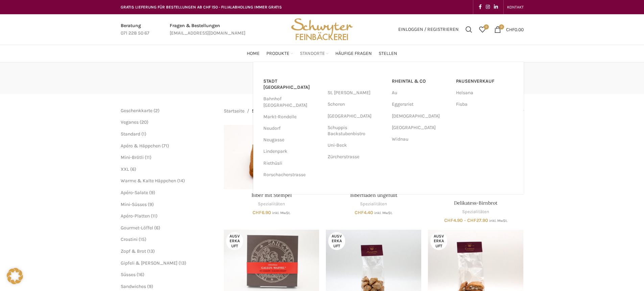 The height and width of the screenshot is (291, 644). Describe the element at coordinates (469, 30) in the screenshot. I see `div: Suchen` at that location.